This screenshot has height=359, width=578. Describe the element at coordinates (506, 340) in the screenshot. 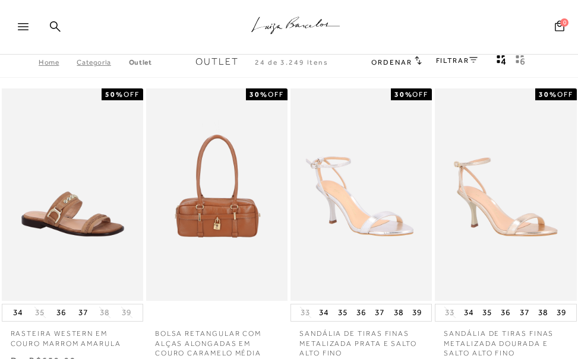

I see `a: SANDÁLIA DE TIRAS FINAS METALIZADA DOURADA E SALTO ALTO FINO` at that location.